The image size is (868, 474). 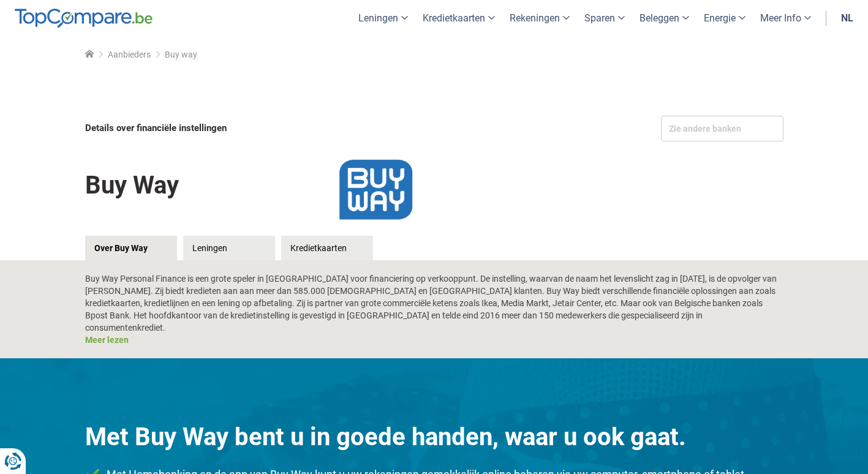 I want to click on div: Details over financiële instellingen, so click(x=258, y=128).